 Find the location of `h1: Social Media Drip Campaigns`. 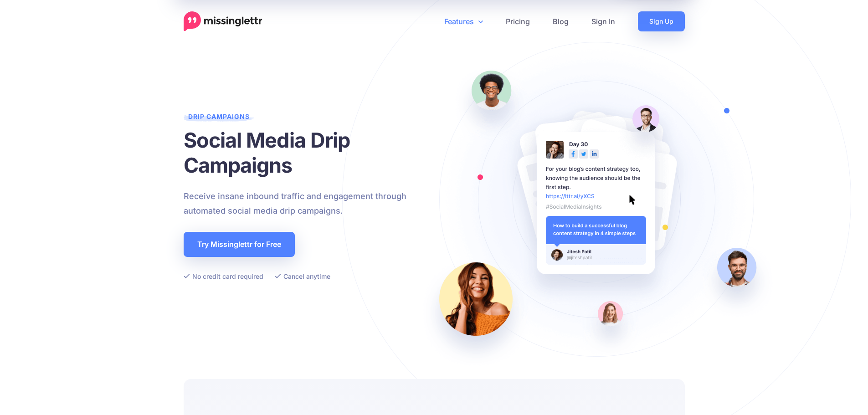

h1: Social Media Drip Campaigns is located at coordinates (312, 153).